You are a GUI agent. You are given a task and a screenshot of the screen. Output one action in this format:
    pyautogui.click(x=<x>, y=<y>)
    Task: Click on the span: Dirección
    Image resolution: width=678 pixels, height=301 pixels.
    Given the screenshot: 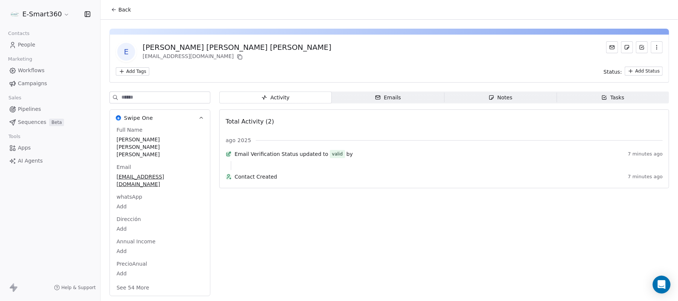 What is the action you would take?
    pyautogui.click(x=128, y=219)
    